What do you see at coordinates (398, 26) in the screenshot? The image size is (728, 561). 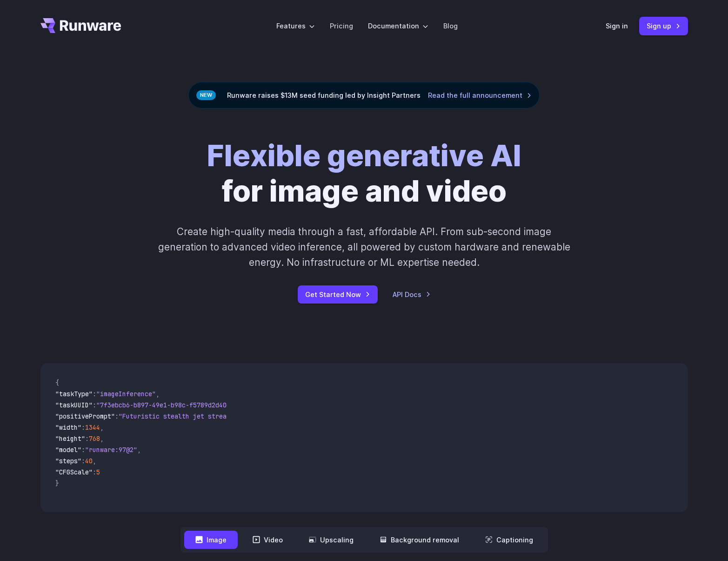 I see `label: Documentation` at bounding box center [398, 26].